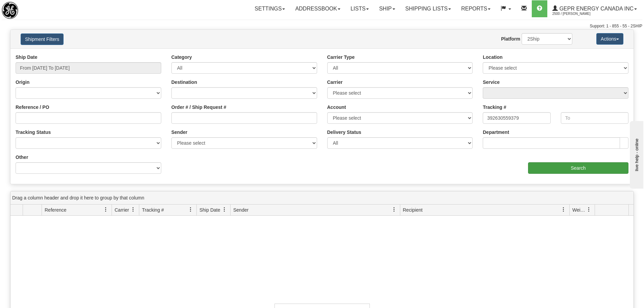  What do you see at coordinates (337, 107) in the screenshot?
I see `label: Account` at bounding box center [337, 107].